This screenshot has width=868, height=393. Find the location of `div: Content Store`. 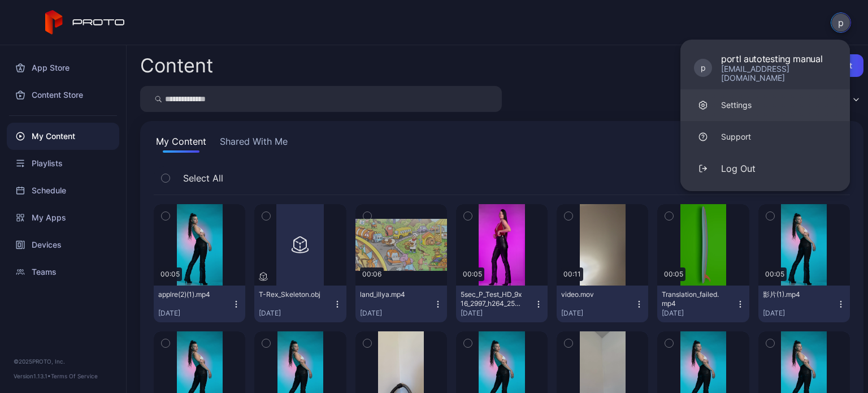

div: Content Store is located at coordinates (63, 95).